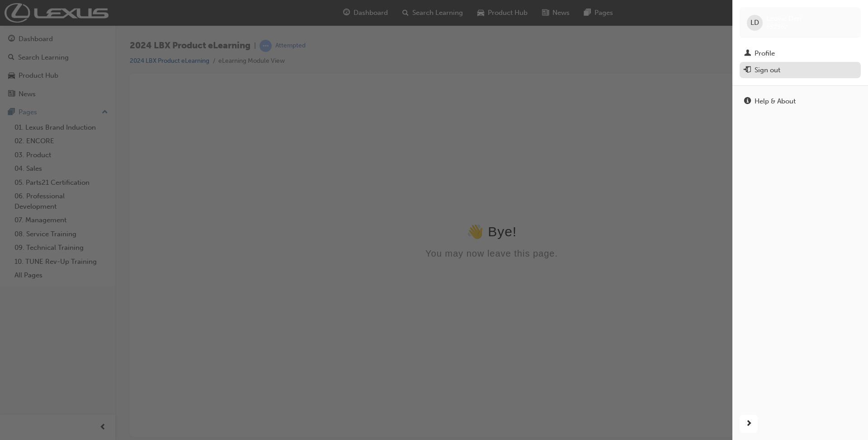 Image resolution: width=868 pixels, height=440 pixels. Describe the element at coordinates (354, 143) in the screenshot. I see `div: 👋 Bye!` at that location.